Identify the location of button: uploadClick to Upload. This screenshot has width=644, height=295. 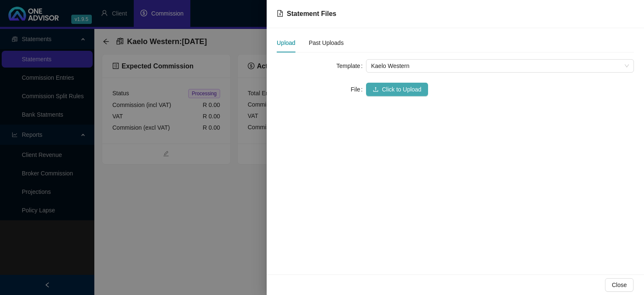
(397, 89).